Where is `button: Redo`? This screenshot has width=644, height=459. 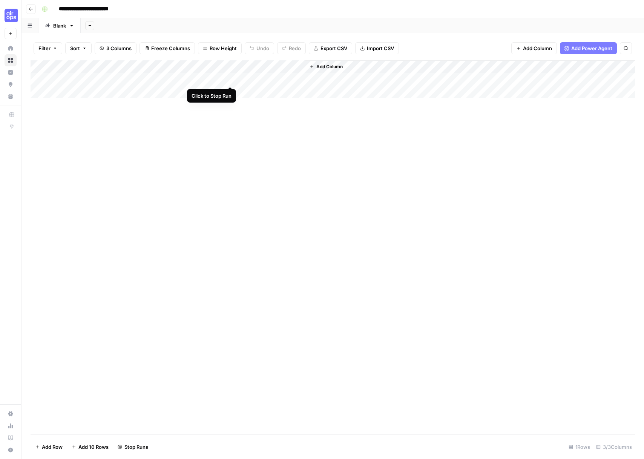
button: Redo is located at coordinates (291, 48).